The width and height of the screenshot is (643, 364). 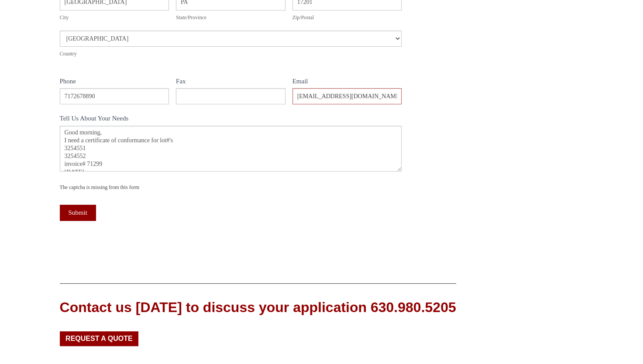 I want to click on div: State/Province, so click(x=230, y=17).